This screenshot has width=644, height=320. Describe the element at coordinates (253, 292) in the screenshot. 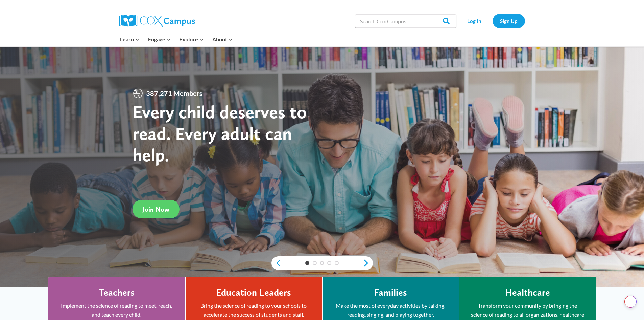

I see `h4: Education Leaders` at that location.